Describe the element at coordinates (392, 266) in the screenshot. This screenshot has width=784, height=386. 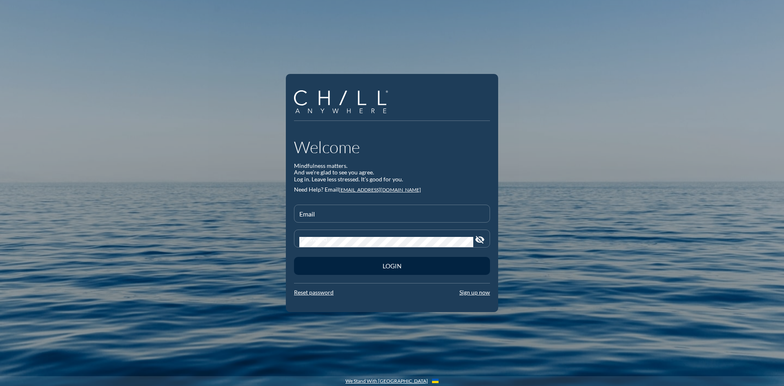
I see `div: Login` at that location.